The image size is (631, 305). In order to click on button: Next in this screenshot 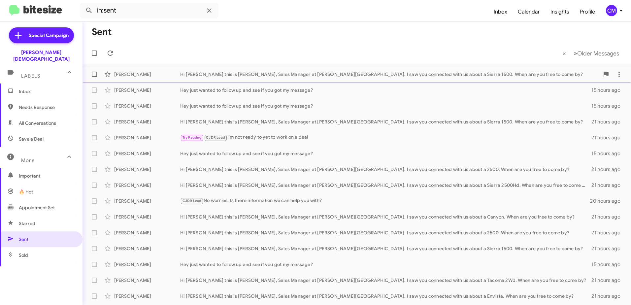, I will do `click(596, 53)`.